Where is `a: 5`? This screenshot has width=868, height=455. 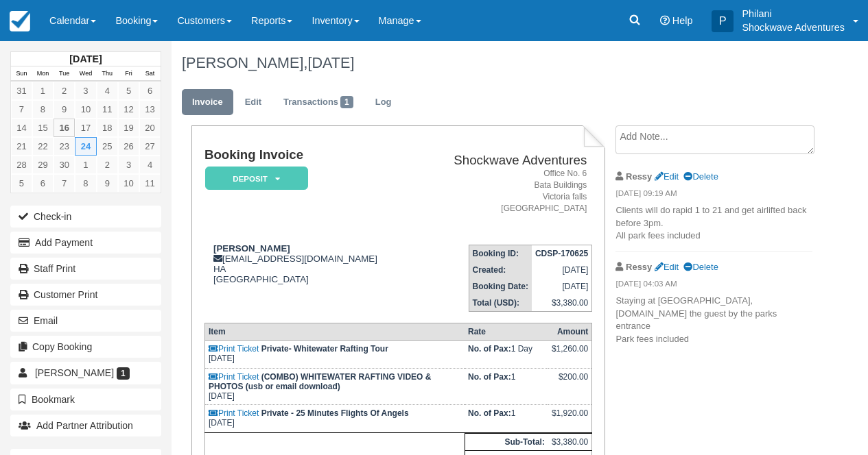 a: 5 is located at coordinates (128, 90).